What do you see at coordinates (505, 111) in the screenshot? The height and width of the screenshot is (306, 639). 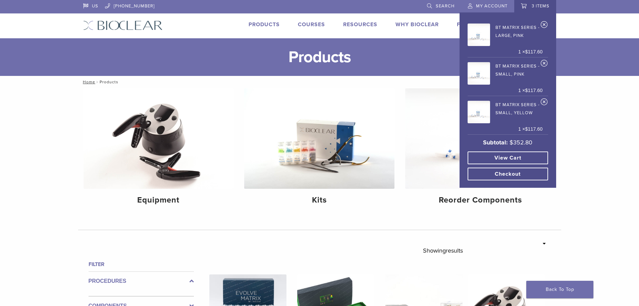 I see `a: BT Matrix Series - Small, Yellow` at bounding box center [505, 111].